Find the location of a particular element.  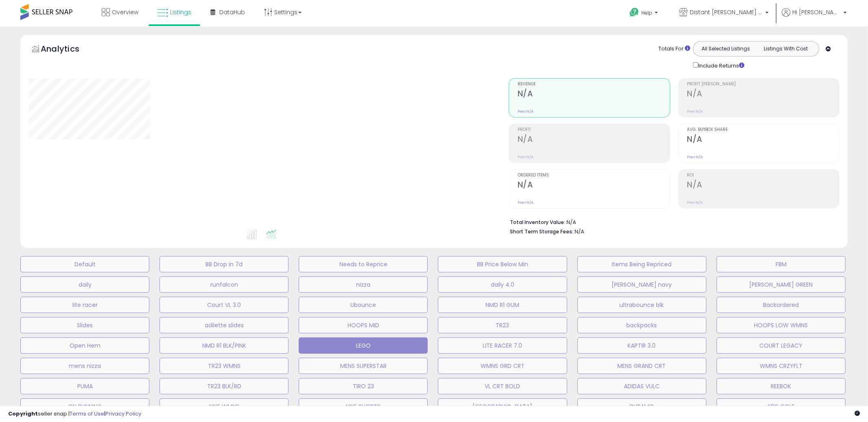

button: daily is located at coordinates (84, 285).